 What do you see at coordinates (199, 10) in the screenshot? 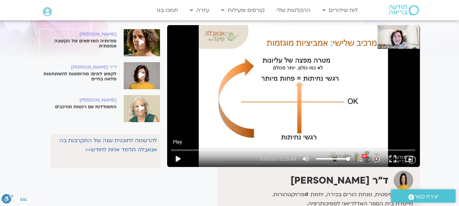
I see `a: עזרה` at bounding box center [199, 10].